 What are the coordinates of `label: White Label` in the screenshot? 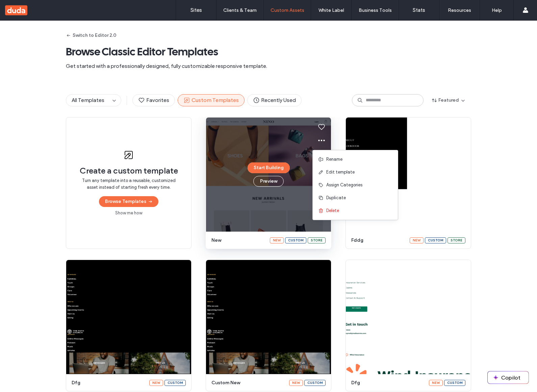 It's located at (331, 10).